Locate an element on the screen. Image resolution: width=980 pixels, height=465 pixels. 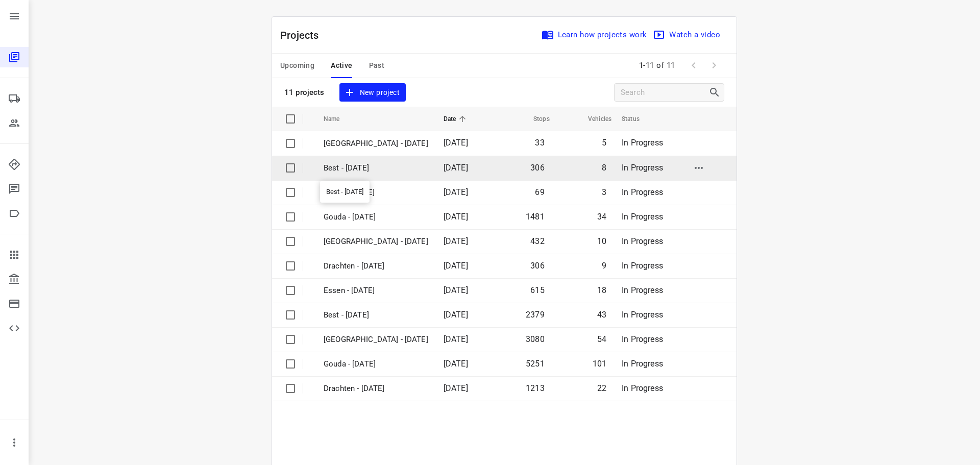
p: Antwerpen - Tuesday is located at coordinates (376, 143).